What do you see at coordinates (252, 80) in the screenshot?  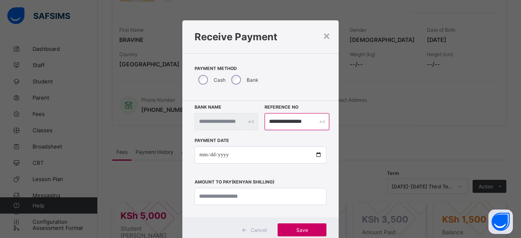 I see `label: Bank` at bounding box center [252, 80].